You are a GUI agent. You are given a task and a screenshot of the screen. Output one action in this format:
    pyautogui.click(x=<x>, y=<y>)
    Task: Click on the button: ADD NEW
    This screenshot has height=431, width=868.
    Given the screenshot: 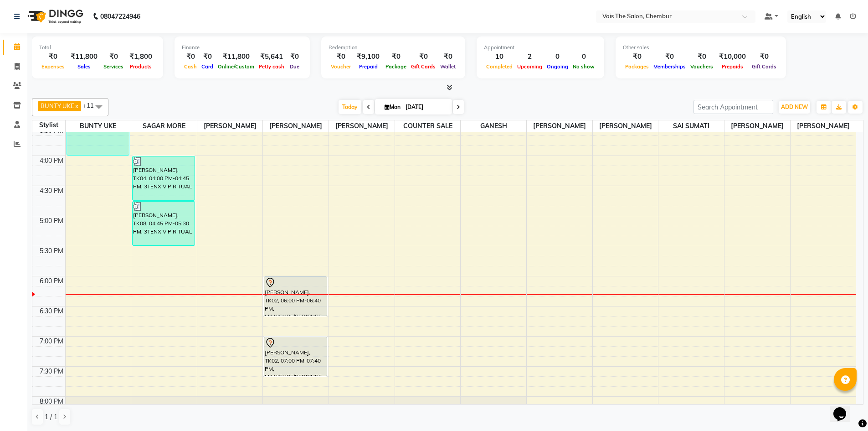 What is the action you would take?
    pyautogui.click(x=794, y=107)
    